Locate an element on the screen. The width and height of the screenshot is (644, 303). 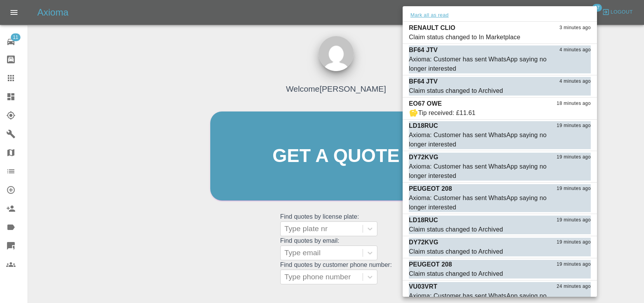
p: EO67 OWE is located at coordinates (425, 103).